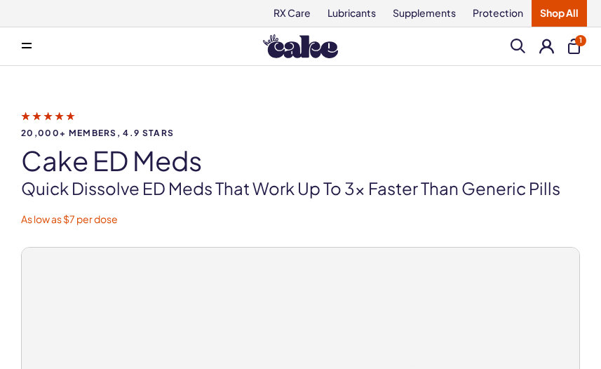 This screenshot has width=601, height=369. Describe the element at coordinates (300, 219) in the screenshot. I see `p: As low as $7 per dose` at that location.